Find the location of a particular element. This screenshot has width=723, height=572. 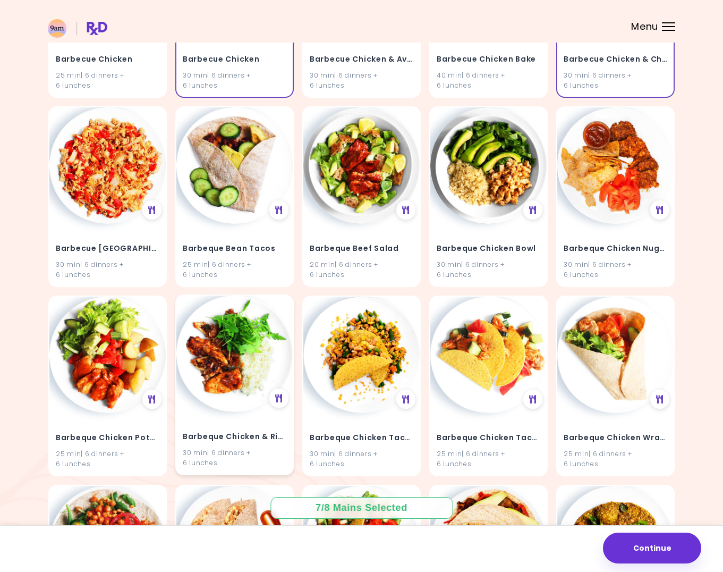

h4: Barbeque Chicken Bowl is located at coordinates (488, 249).